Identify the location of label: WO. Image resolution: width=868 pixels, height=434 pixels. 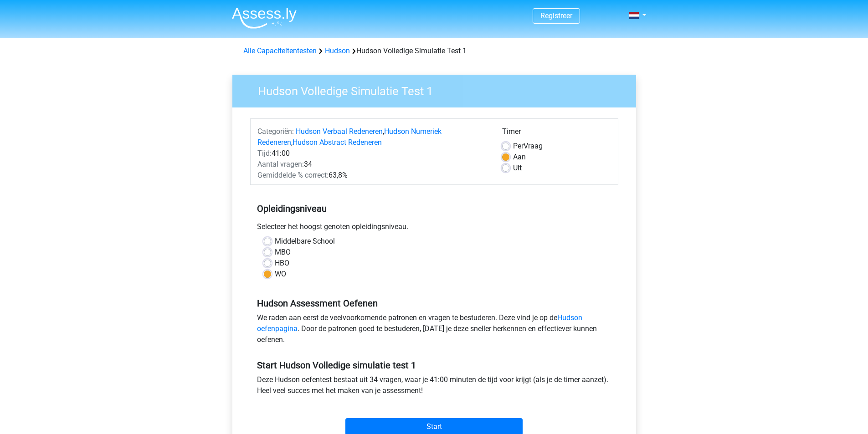
(280, 274).